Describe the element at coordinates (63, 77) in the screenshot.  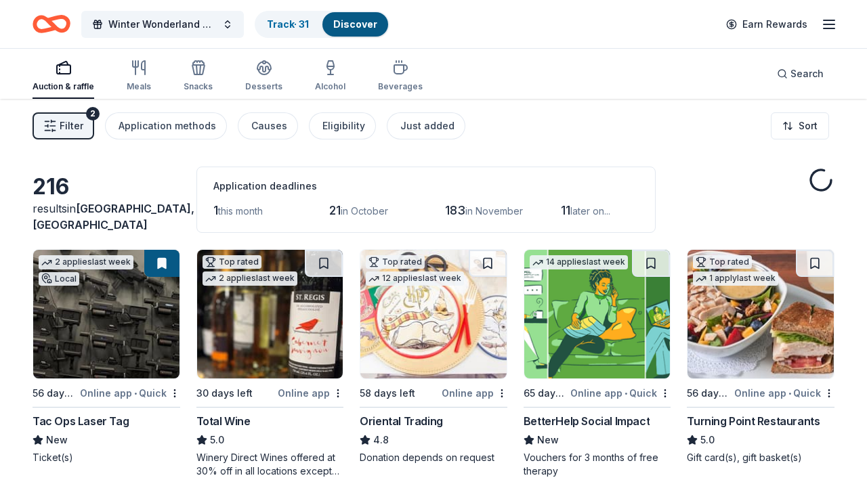
I see `button: Auction & raffle` at that location.